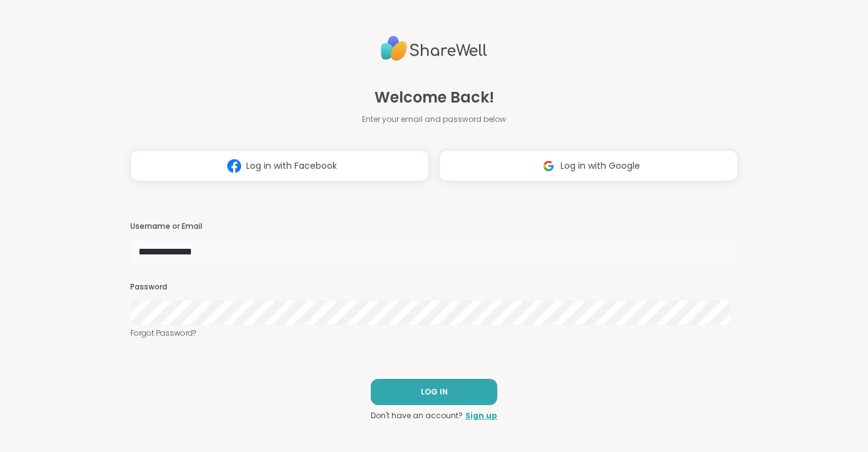 The width and height of the screenshot is (868, 452). I want to click on button: Log in with Facebook, so click(280, 166).